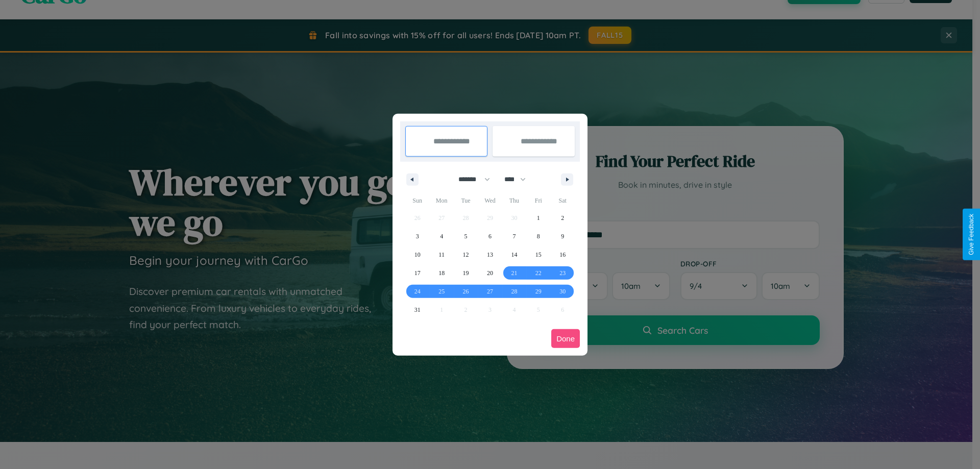 Image resolution: width=980 pixels, height=469 pixels. Describe the element at coordinates (441, 291) in the screenshot. I see `button: 25` at that location.